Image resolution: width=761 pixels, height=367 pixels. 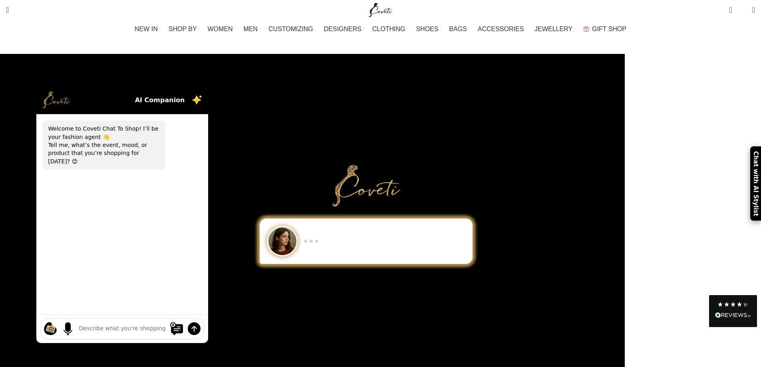 What do you see at coordinates (555, 29) in the screenshot?
I see `a: JEWELLERY` at bounding box center [555, 29].